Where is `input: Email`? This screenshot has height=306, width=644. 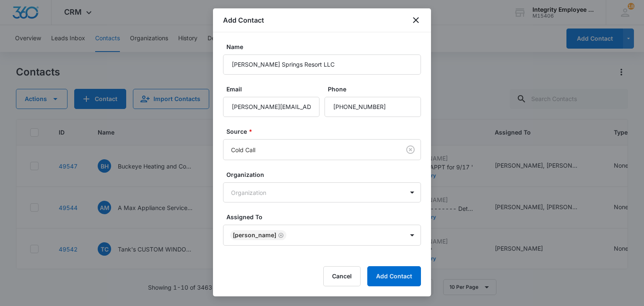 input: Email is located at coordinates (271, 107).